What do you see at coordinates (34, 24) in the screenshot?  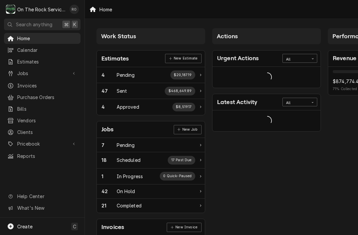 I see `span: Search anything` at bounding box center [34, 24].